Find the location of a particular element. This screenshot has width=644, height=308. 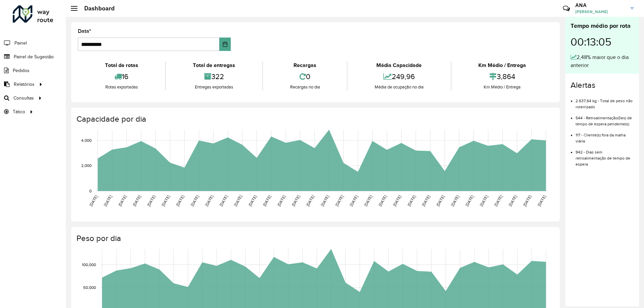

a: Contato Rápido is located at coordinates (566, 8).